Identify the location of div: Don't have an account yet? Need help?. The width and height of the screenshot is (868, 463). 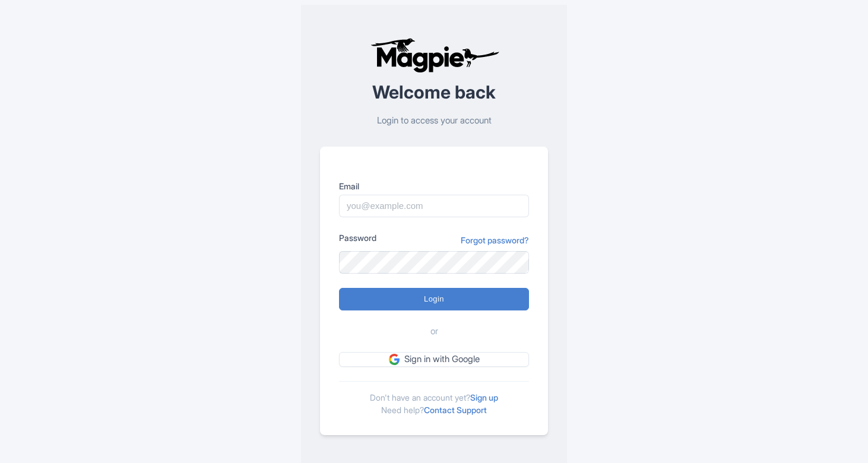
(434, 398).